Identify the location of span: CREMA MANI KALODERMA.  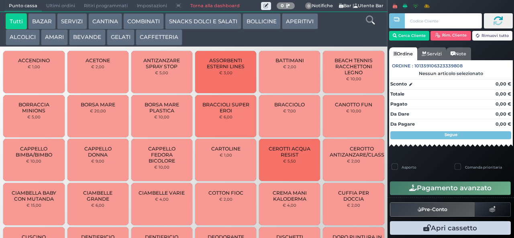
(289, 196).